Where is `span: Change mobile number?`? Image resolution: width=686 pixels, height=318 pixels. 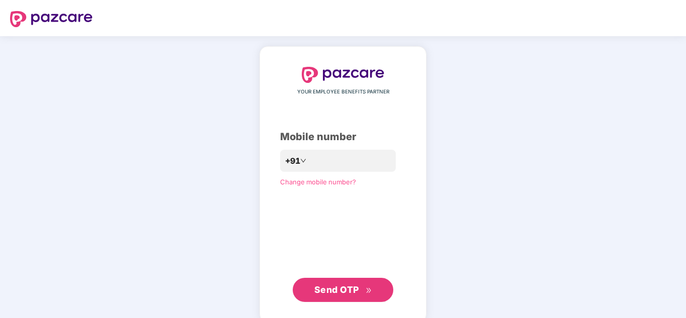 span: Change mobile number? is located at coordinates (318, 182).